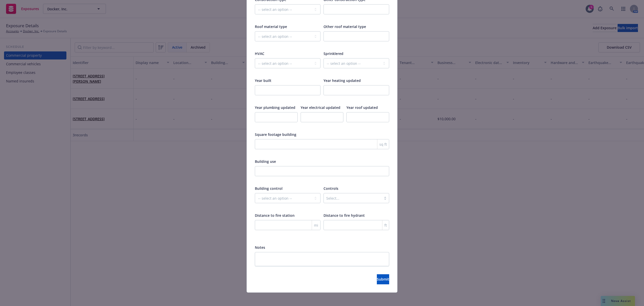 The width and height of the screenshot is (644, 306). Describe the element at coordinates (333, 53) in the screenshot. I see `span: Sprinklered` at that location.